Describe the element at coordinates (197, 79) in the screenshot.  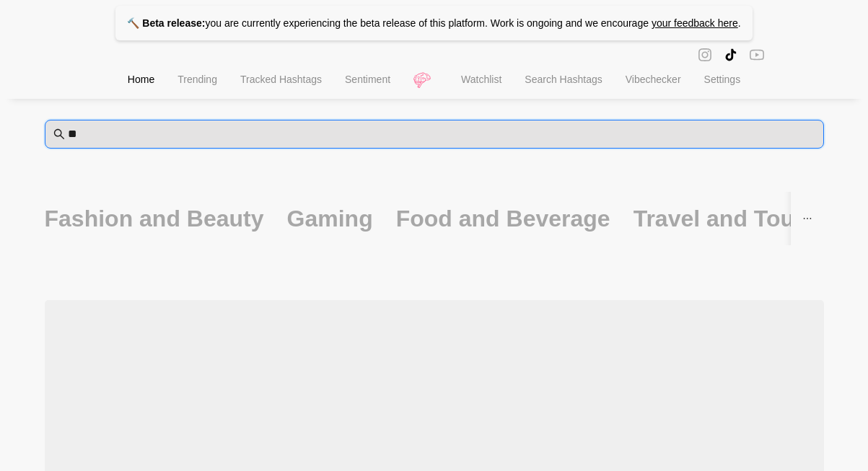
I see `span: Trending` at that location.